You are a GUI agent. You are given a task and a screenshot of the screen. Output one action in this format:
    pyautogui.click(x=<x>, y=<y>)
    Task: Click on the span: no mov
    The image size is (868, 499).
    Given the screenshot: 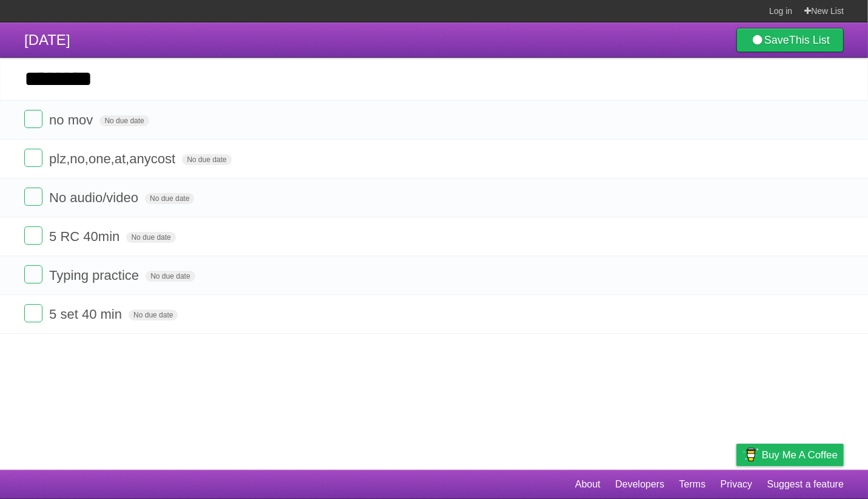 What is the action you would take?
    pyautogui.click(x=72, y=119)
    